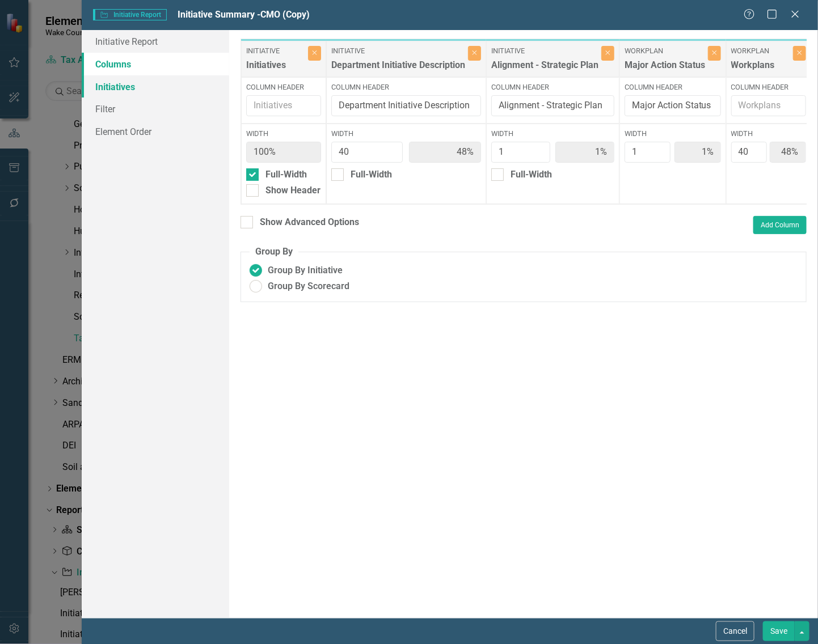 The width and height of the screenshot is (818, 644). I want to click on div: Initiatives, so click(276, 68).